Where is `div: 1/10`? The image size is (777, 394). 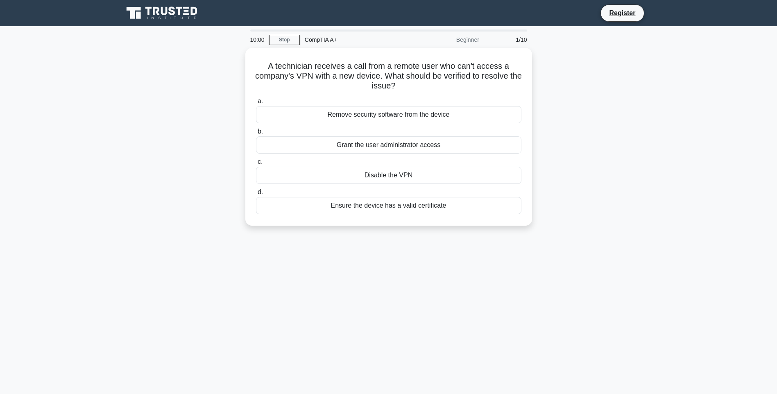 div: 1/10 is located at coordinates (508, 40).